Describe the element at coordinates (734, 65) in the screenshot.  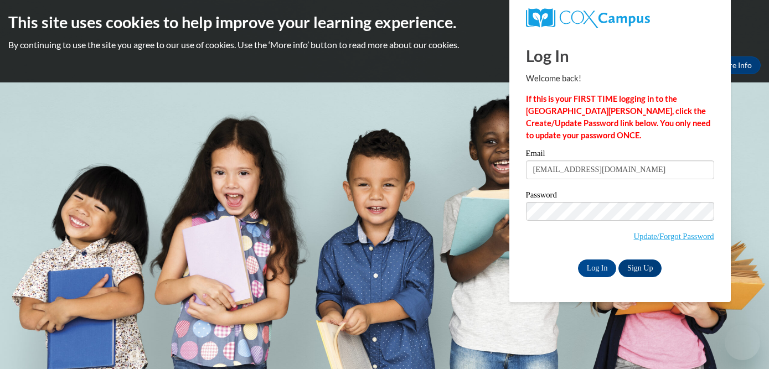
I see `a: More Info` at that location.